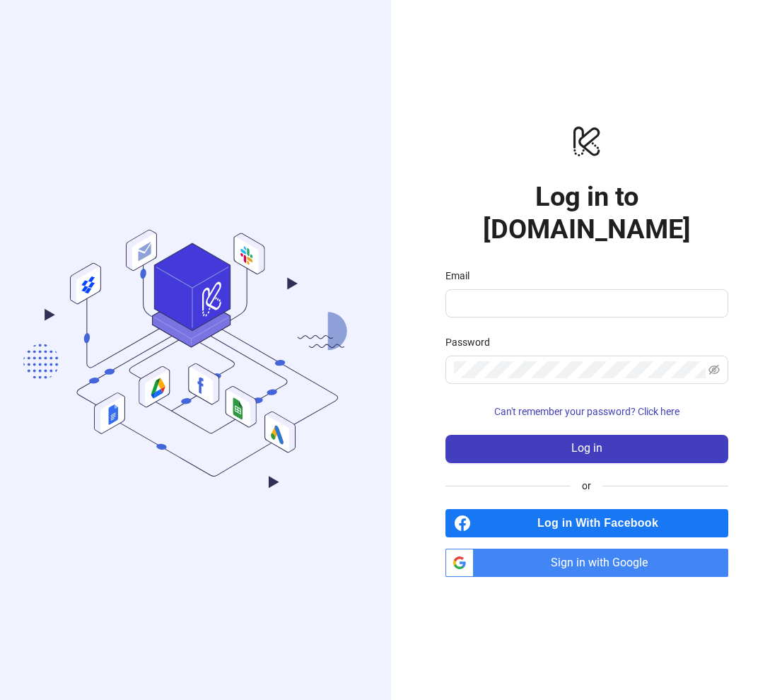  I want to click on label: Password, so click(472, 342).